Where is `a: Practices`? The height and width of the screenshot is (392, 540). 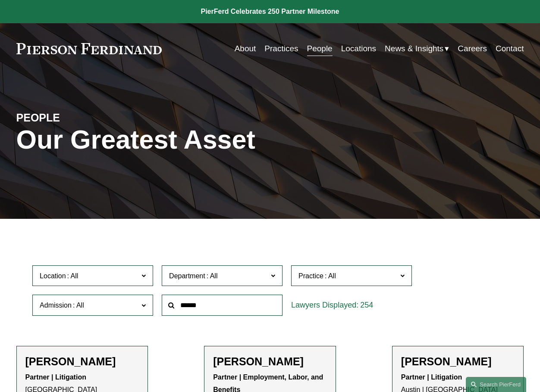 a: Practices is located at coordinates (281, 48).